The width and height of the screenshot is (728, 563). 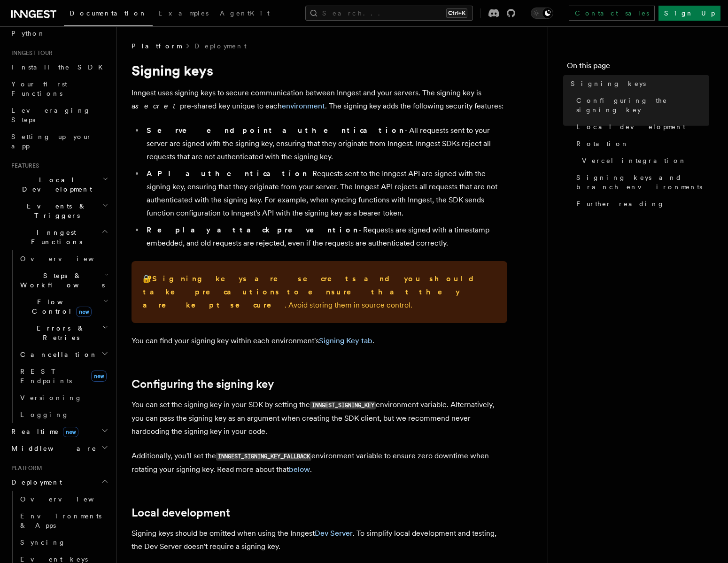 I want to click on span: Leveraging Steps, so click(x=50, y=115).